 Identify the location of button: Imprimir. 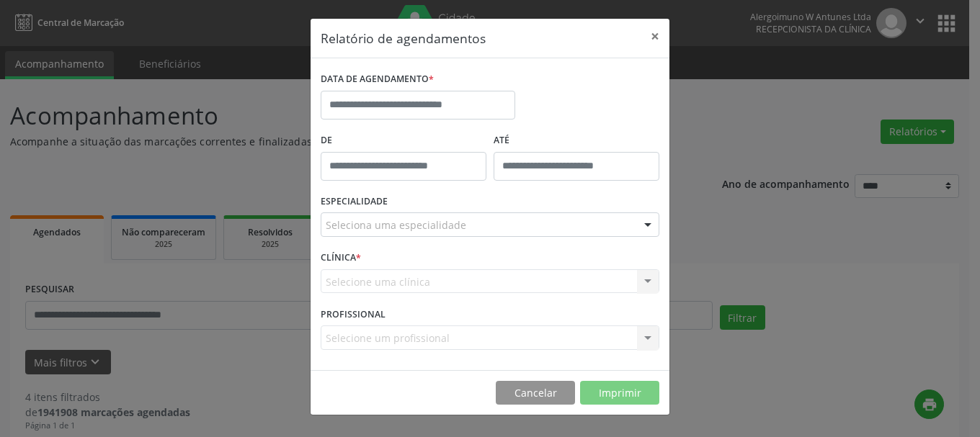
(620, 393).